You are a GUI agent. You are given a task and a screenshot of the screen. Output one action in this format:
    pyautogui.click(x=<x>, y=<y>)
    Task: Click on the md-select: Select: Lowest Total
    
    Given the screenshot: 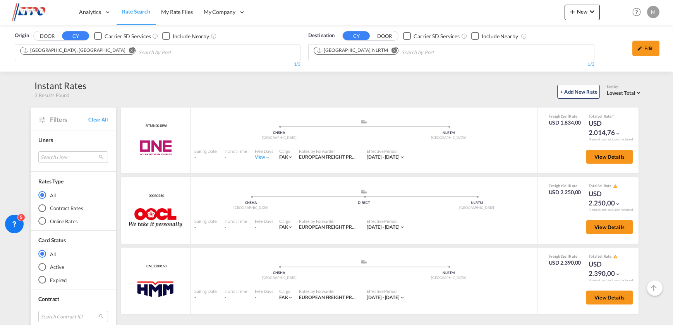 What is the action you would take?
    pyautogui.click(x=625, y=92)
    